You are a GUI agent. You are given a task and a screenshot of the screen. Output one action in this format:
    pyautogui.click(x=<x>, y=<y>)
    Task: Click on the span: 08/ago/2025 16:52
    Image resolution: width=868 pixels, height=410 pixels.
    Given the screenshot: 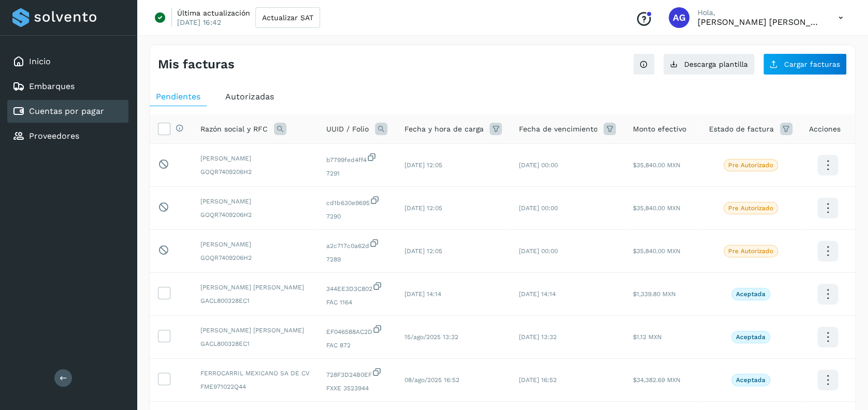 What is the action you would take?
    pyautogui.click(x=432, y=380)
    